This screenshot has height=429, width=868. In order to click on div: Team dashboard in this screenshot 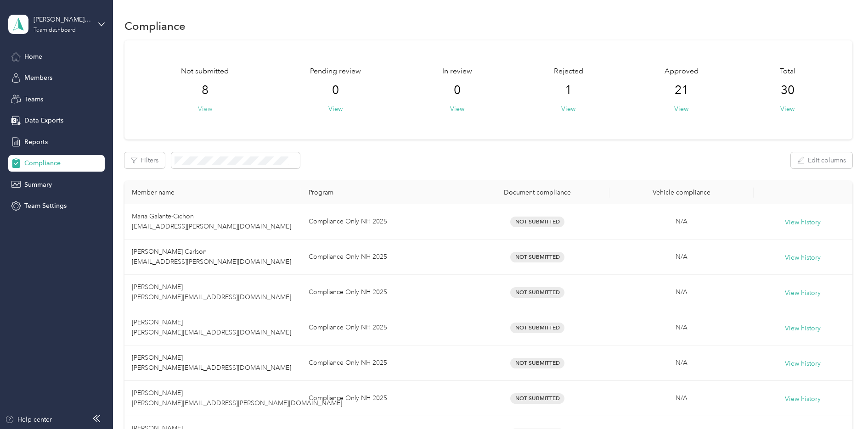, I will do `click(54, 30)`.